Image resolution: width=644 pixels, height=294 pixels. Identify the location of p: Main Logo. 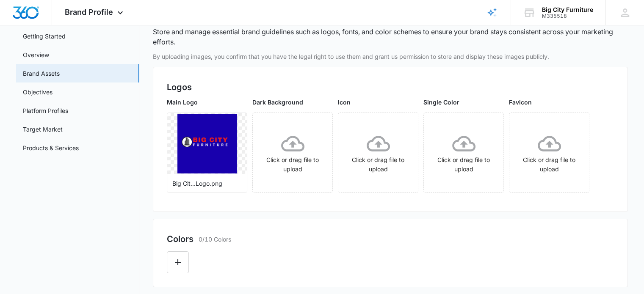
(207, 102).